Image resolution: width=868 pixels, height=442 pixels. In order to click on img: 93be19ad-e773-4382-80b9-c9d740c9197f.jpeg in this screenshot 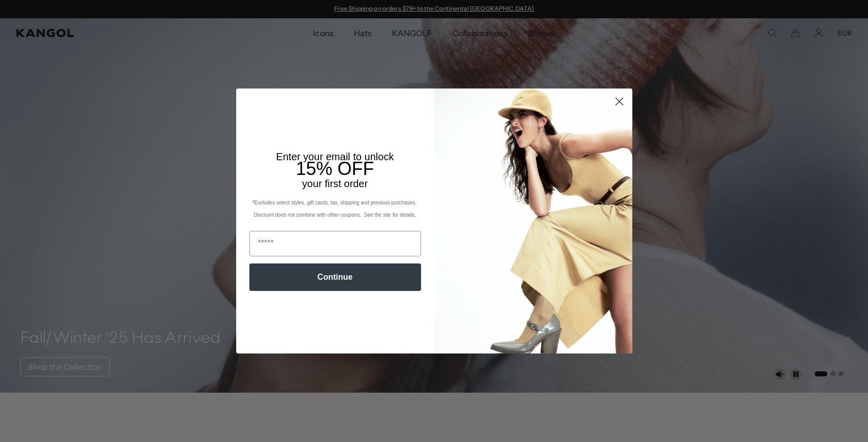, I will do `click(534, 220)`.